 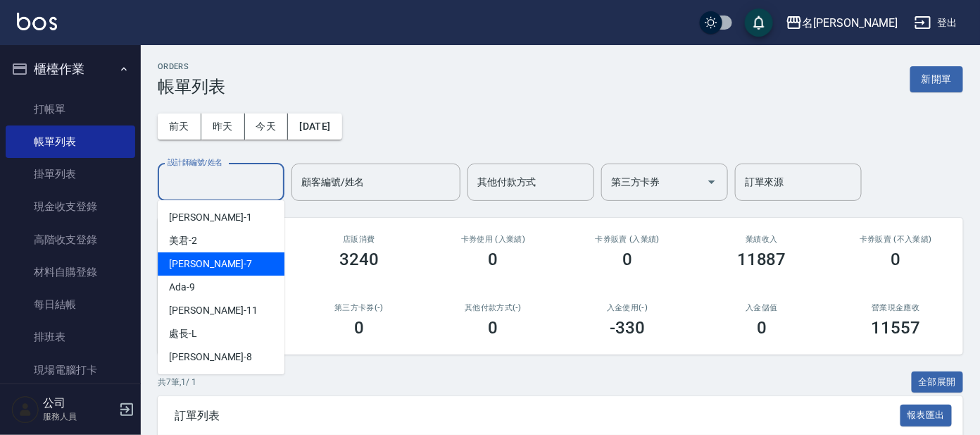 What do you see at coordinates (70, 337) in the screenshot?
I see `a: 排班表` at bounding box center [70, 337].